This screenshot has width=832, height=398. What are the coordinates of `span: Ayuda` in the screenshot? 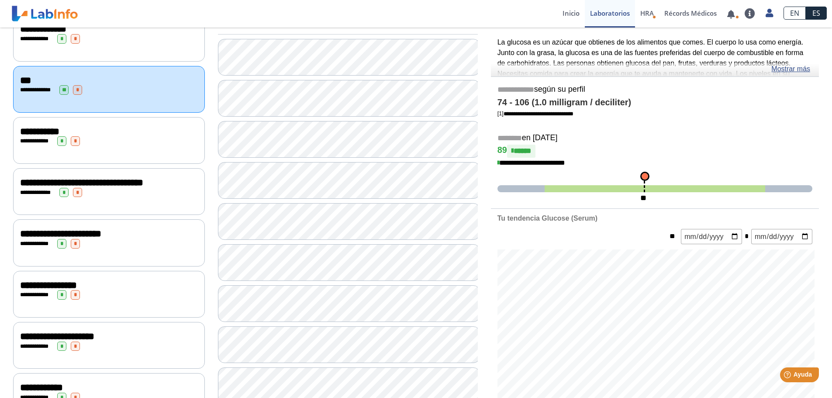 It's located at (48, 10).